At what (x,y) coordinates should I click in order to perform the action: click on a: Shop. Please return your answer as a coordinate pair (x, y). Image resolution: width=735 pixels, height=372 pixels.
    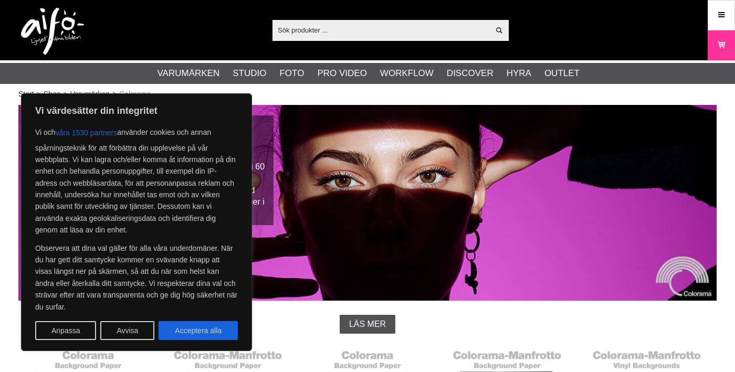
    Looking at the image, I should click on (52, 94).